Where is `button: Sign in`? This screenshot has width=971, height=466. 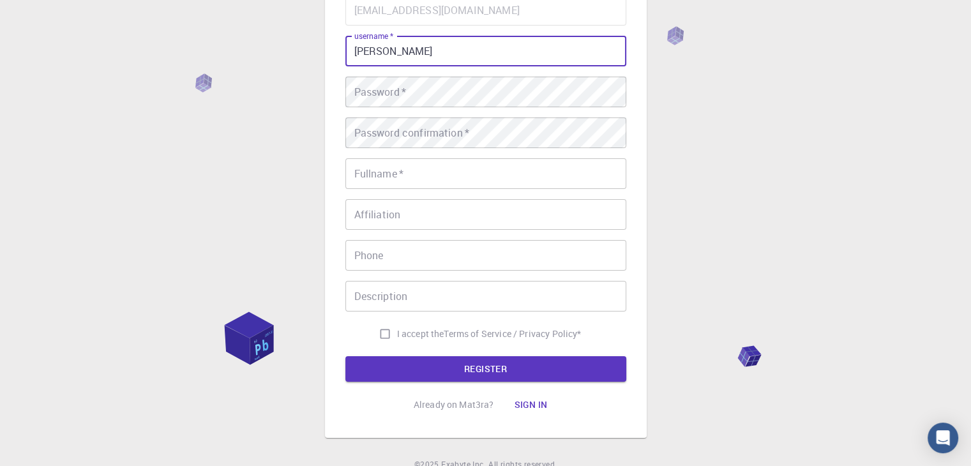
button: Sign in is located at coordinates (531, 405).